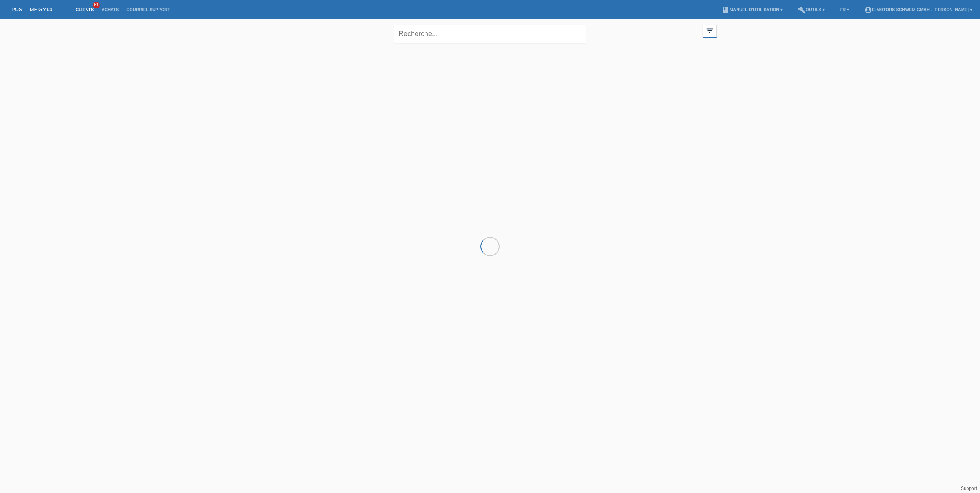 The height and width of the screenshot is (493, 980). Describe the element at coordinates (868, 10) in the screenshot. I see `i: account_circle` at that location.